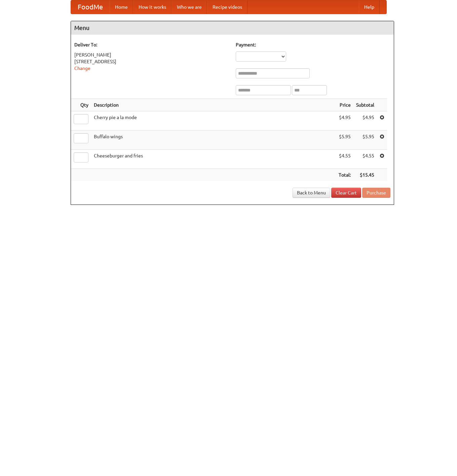 Image resolution: width=457 pixels, height=476 pixels. I want to click on a: Change, so click(82, 68).